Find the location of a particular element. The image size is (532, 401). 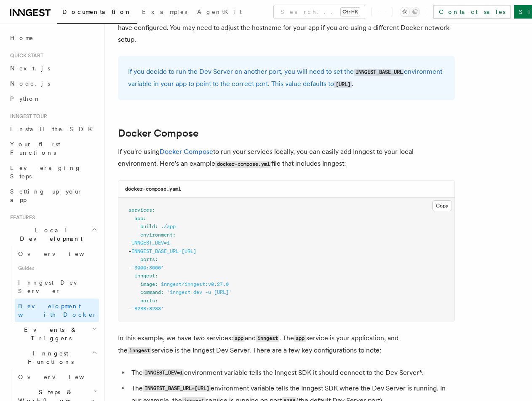

p: If you're using to run your services locally, you can easily add Inngest to your local environmen... is located at coordinates (286, 158).